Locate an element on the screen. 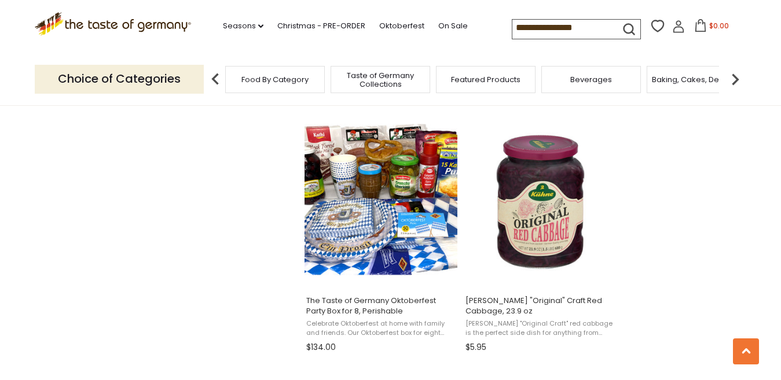  a: The Taste of Germany Oktoberfest Party Box for 8, Perishable is located at coordinates (381, 235).